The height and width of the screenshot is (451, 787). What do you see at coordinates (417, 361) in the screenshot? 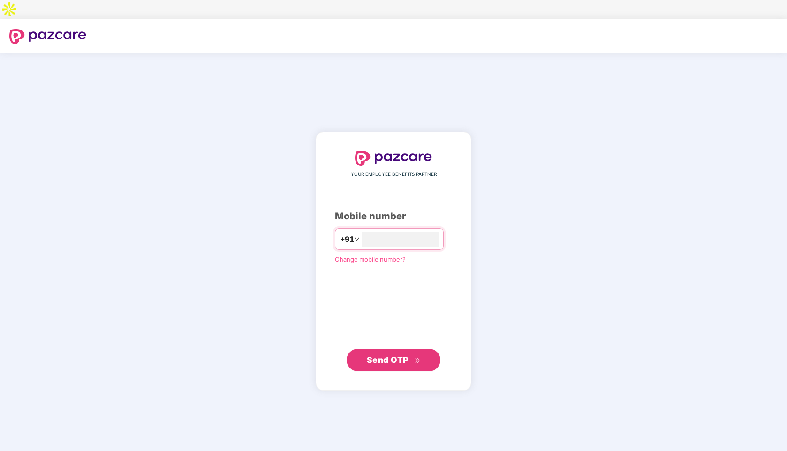
I see `span: double-right` at bounding box center [417, 361].